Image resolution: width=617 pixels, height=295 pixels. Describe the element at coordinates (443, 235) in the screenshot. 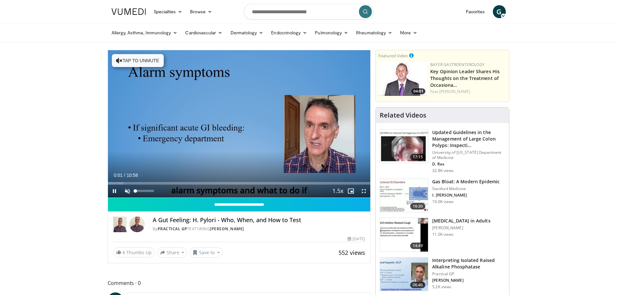

I see `p: 11.0K views` at that location.